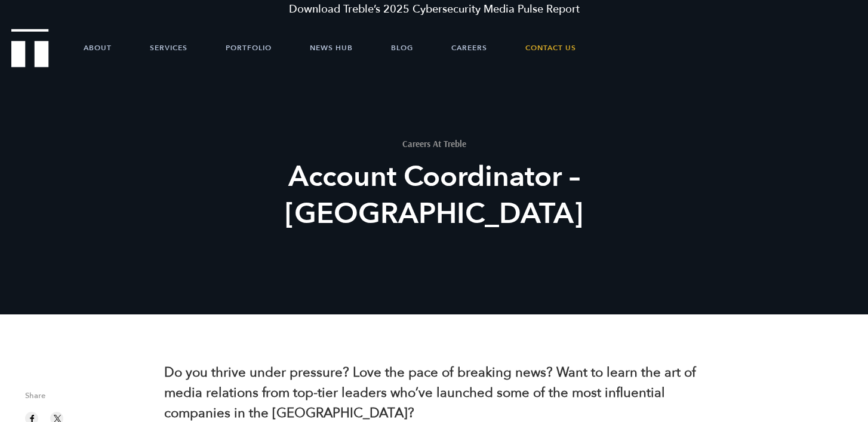  What do you see at coordinates (30, 48) in the screenshot?
I see `img: Treble logo` at bounding box center [30, 48].